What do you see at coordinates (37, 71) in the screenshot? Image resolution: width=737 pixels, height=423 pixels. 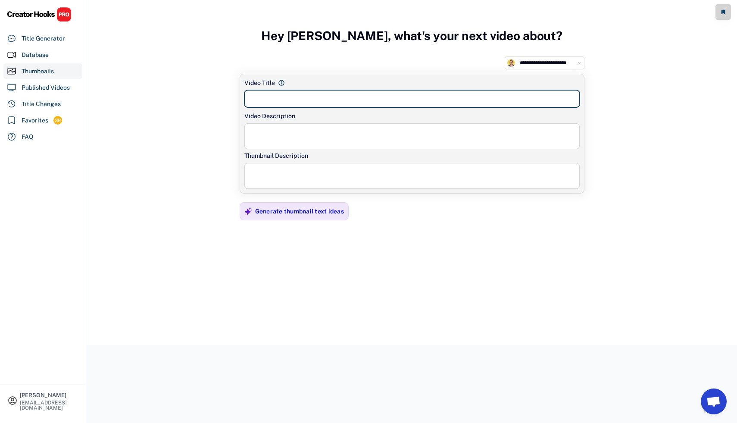 I see `div: Thumbnails` at bounding box center [37, 71].